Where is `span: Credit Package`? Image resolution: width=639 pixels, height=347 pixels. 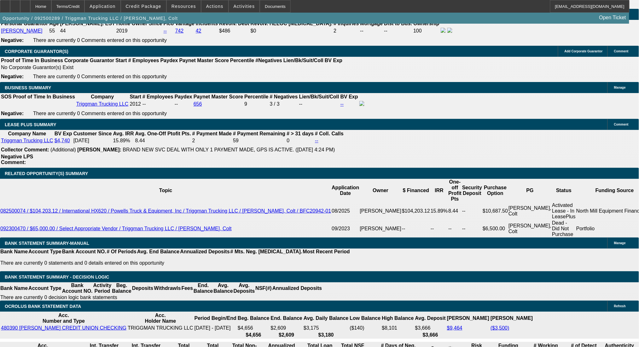 span: Credit Package is located at coordinates (143, 6).